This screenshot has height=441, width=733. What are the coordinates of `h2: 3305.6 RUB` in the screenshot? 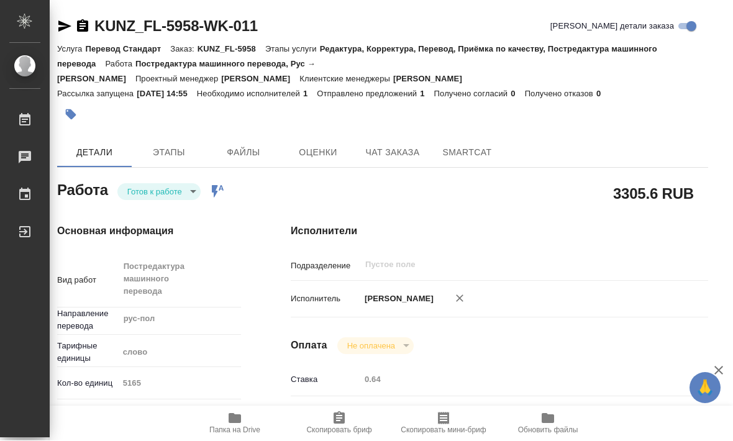 It's located at (654, 194).